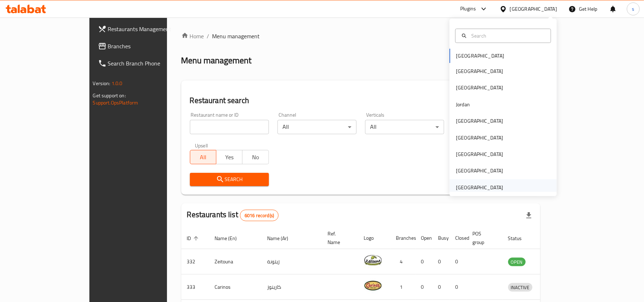 The image size is (644, 302). What do you see at coordinates (216, 60) in the screenshot?
I see `h2: Menu management` at bounding box center [216, 60].